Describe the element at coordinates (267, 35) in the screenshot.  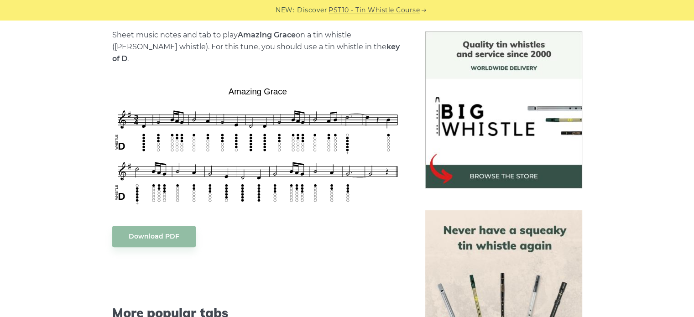
I see `strong: Amazing Grace` at that location.